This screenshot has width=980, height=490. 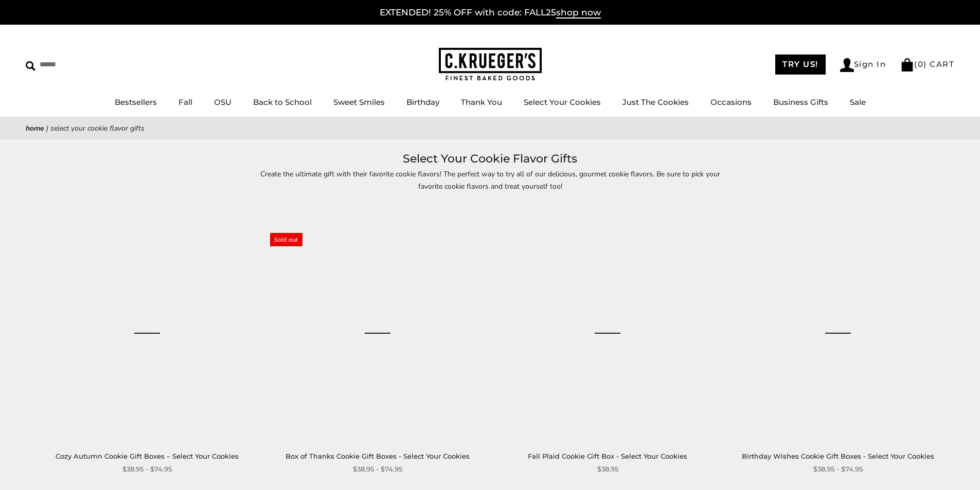 I want to click on nav: breadcrumbs, so click(x=489, y=128).